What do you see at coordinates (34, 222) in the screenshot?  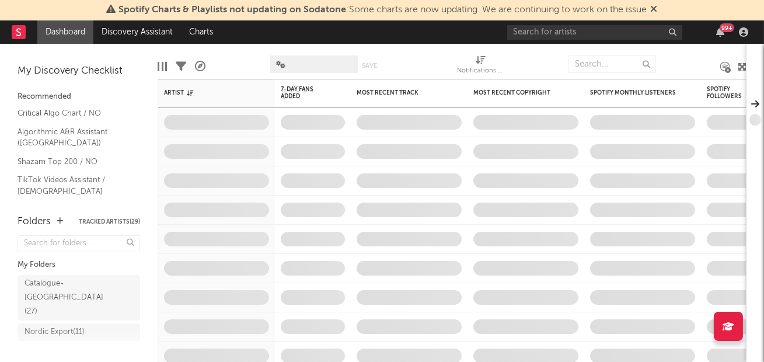 I see `div: Folders` at bounding box center [34, 222].